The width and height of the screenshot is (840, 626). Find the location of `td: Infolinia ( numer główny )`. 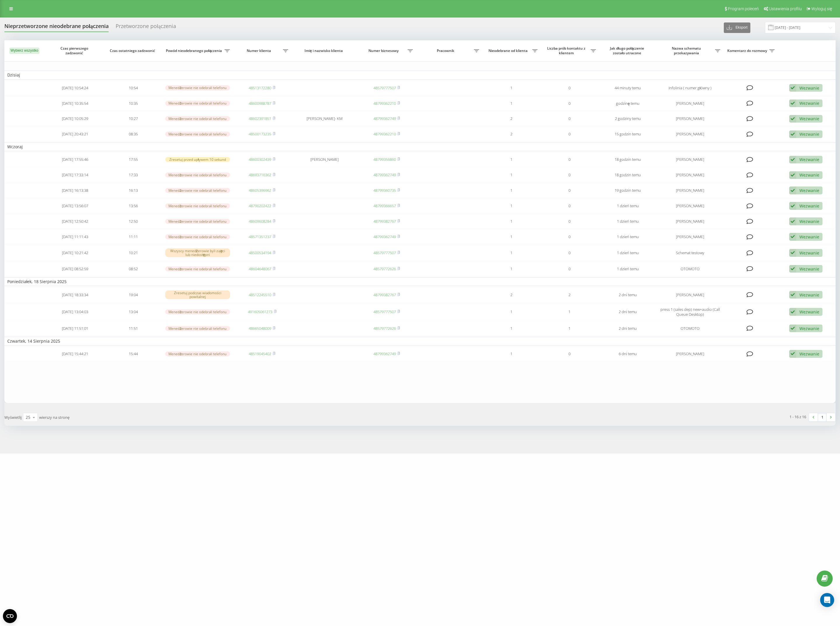

td: Infolinia ( numer główny ) is located at coordinates (690, 88).